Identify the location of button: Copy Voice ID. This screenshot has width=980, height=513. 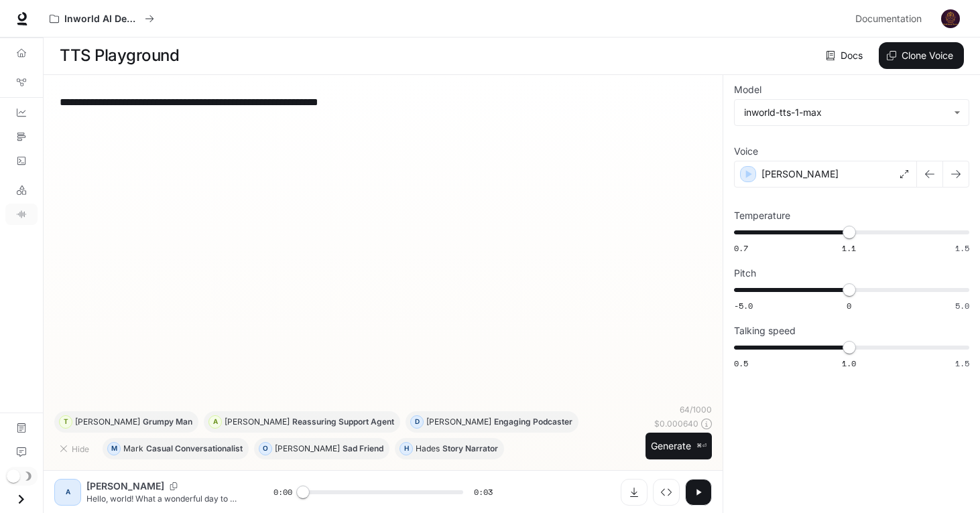
(173, 487).